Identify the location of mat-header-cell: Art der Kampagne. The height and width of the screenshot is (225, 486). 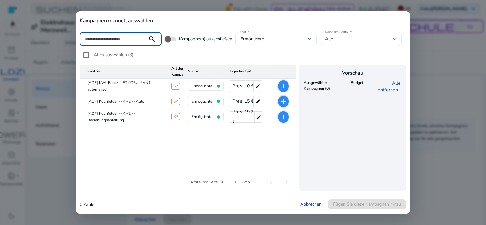
(174, 72).